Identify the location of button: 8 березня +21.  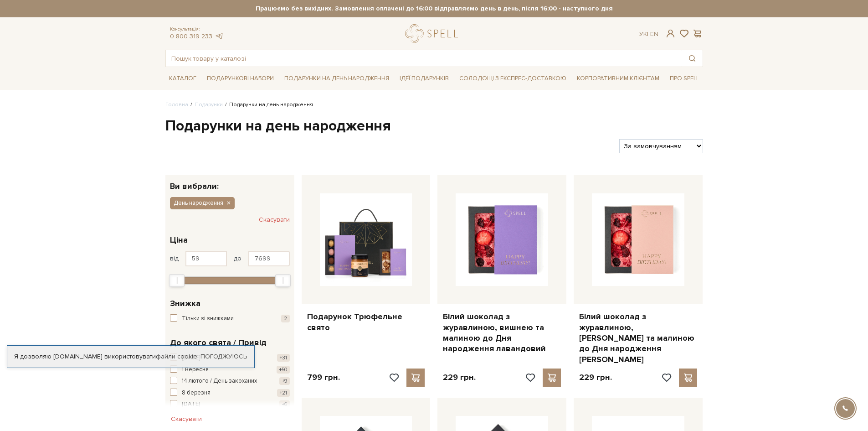
(230, 393).